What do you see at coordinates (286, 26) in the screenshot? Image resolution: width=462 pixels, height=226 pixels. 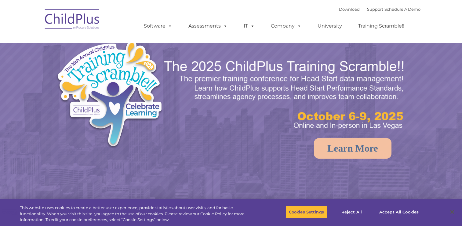 I see `a: Company` at bounding box center [286, 26].